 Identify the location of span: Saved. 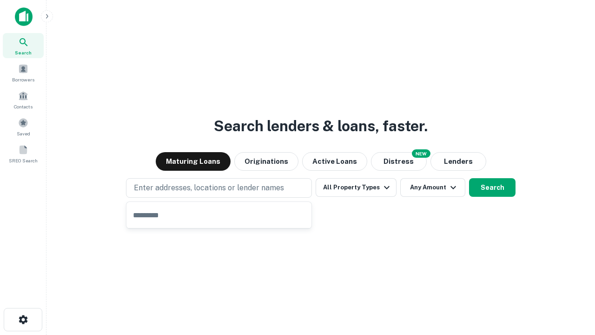
(23, 133).